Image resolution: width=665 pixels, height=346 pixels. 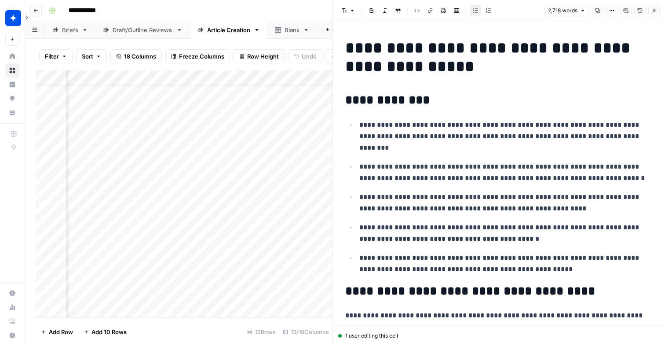 I want to click on button: Workspace: Wiz, so click(x=12, y=18).